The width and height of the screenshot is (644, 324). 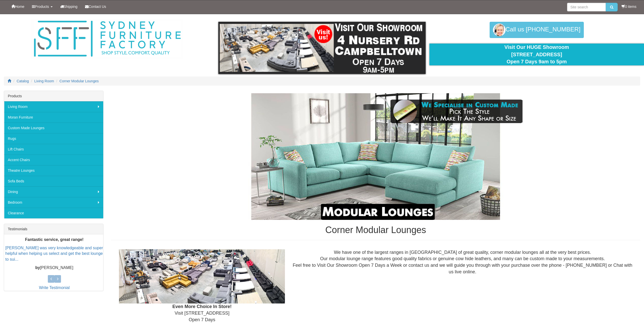 I want to click on span: Shipping, so click(x=71, y=7).